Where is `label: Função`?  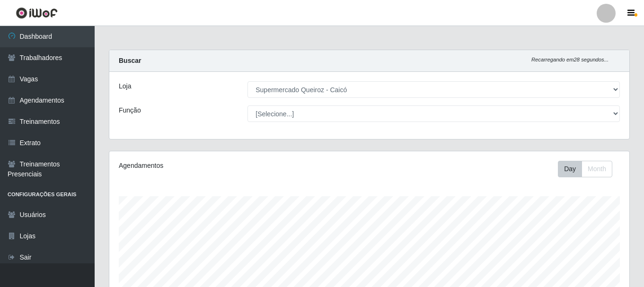
label: Função is located at coordinates (129, 110).